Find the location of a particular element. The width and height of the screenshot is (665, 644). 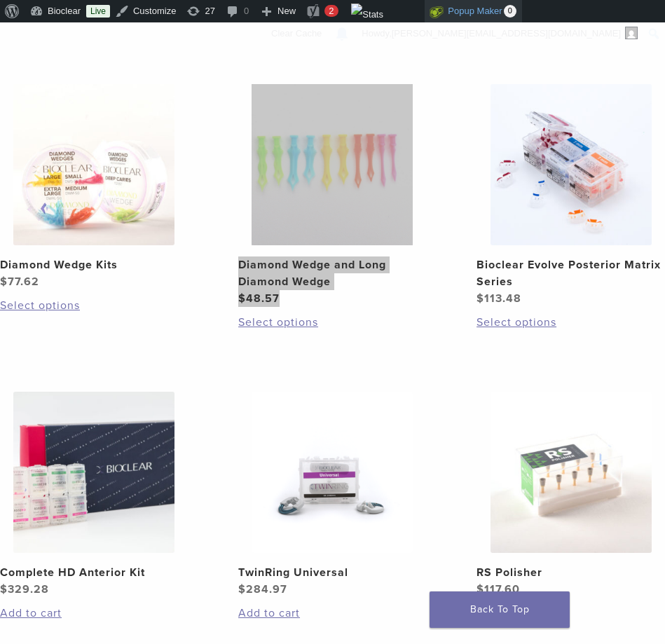

h2: Diamond Wedge and Long Diamond Wedge is located at coordinates (332, 273).